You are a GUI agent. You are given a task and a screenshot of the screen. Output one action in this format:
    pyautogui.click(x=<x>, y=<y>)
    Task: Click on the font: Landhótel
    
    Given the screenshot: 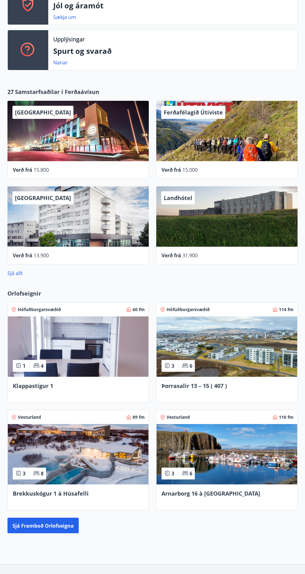 What is the action you would take?
    pyautogui.click(x=178, y=198)
    